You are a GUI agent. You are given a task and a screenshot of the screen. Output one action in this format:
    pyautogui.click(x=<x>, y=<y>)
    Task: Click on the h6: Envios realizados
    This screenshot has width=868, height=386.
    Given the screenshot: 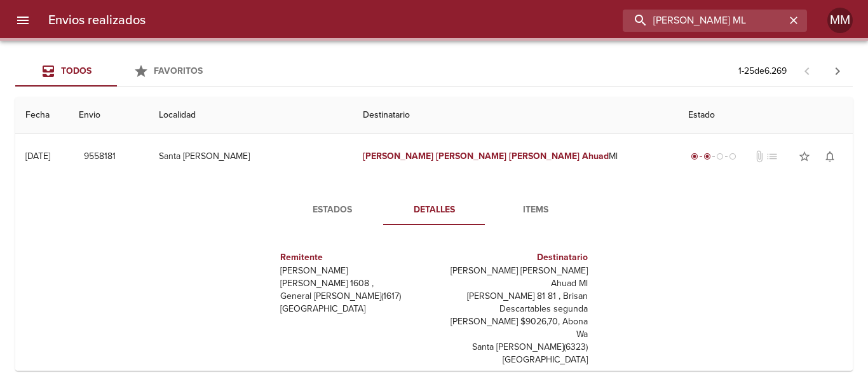 What is the action you would take?
    pyautogui.click(x=97, y=20)
    